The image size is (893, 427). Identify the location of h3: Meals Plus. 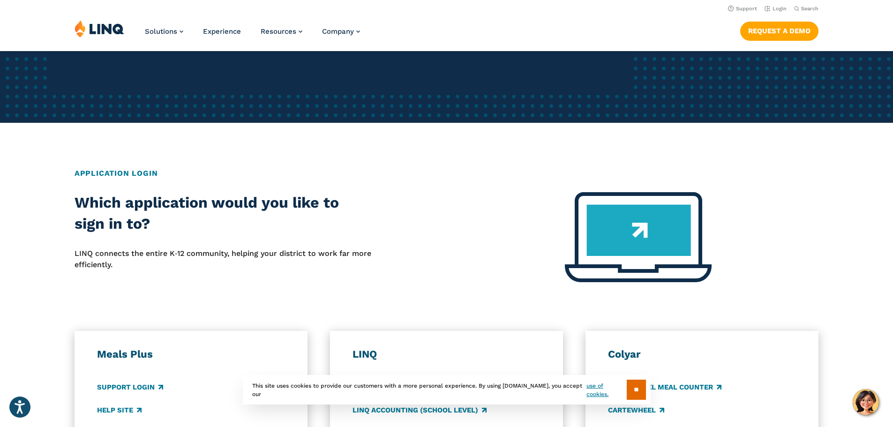
(191, 354).